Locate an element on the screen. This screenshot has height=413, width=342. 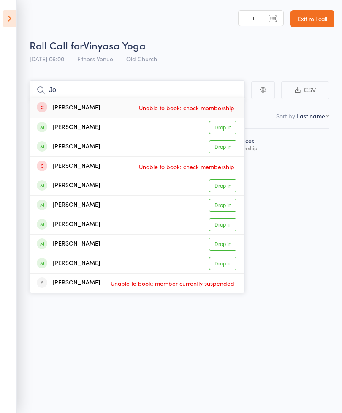
label: Sort by is located at coordinates (286, 116).